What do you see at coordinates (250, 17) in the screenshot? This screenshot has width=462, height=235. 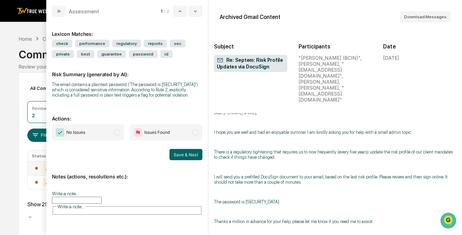 I see `div: Archived Gmail Content` at bounding box center [250, 17].